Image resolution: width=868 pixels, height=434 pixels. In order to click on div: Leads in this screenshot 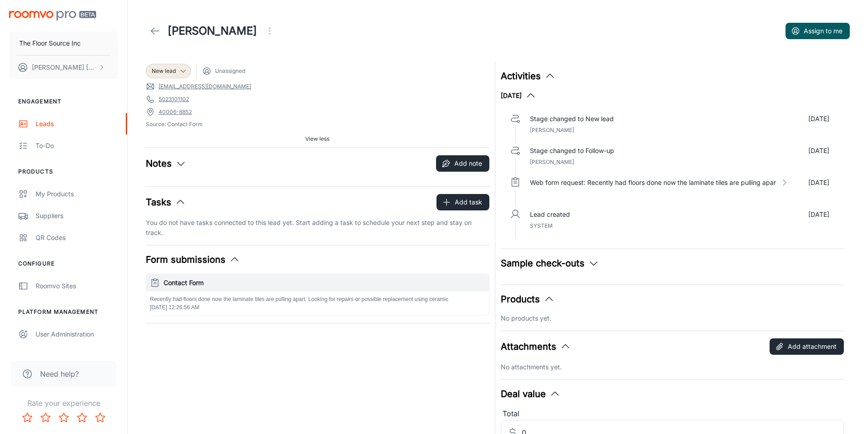, I will do `click(76, 124)`.